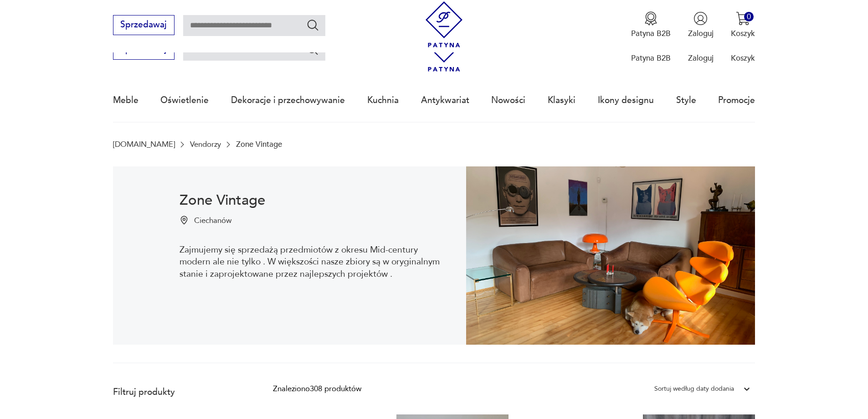 The height and width of the screenshot is (419, 868). What do you see at coordinates (180, 392) in the screenshot?
I see `p: Filtruj produkty` at bounding box center [180, 392].